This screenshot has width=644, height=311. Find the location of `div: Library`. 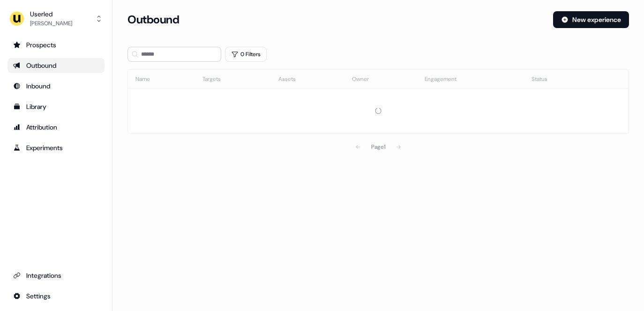

div: Library is located at coordinates (56, 106).